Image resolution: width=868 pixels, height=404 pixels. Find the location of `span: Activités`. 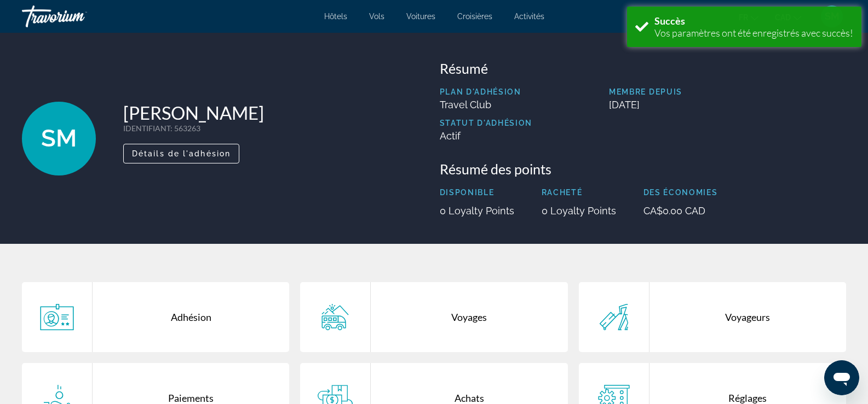

span: Activités is located at coordinates (529, 16).